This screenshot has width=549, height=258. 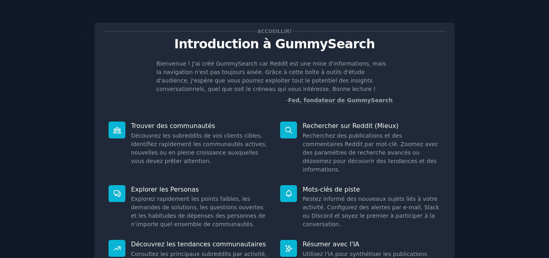 What do you see at coordinates (165, 189) in the screenshot?
I see `font: Explorer les Personas` at bounding box center [165, 189].